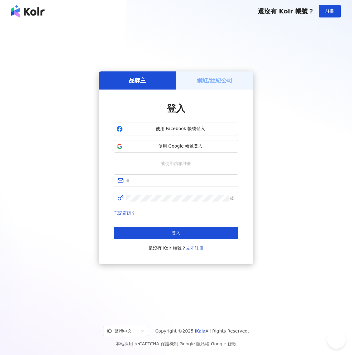 The width and height of the screenshot is (352, 355). What do you see at coordinates (176, 163) in the screenshot?
I see `span: 或使用信箱註冊` at bounding box center [176, 163].